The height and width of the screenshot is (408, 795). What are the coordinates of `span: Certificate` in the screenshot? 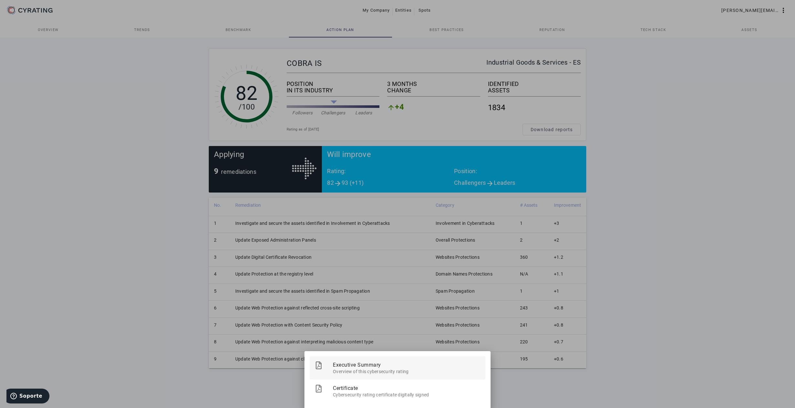 It's located at (406, 388).